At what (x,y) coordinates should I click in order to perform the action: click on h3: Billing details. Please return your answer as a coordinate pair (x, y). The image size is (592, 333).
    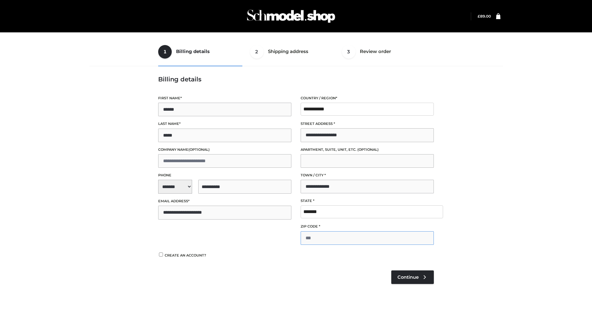
    Looking at the image, I should click on (296, 79).